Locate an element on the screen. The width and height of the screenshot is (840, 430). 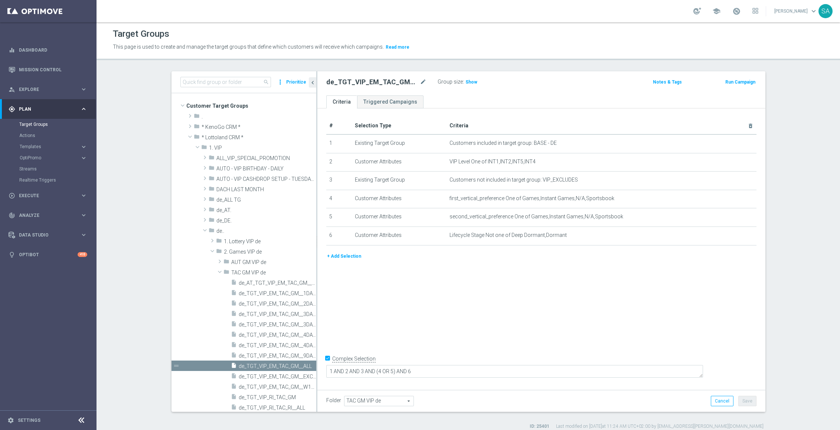
i: person_search is located at coordinates (12, 89).